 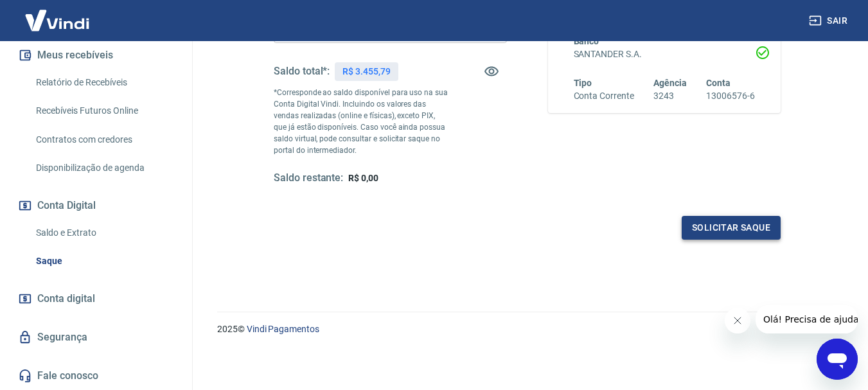 I want to click on h6: Conta Corrente, so click(x=604, y=95).